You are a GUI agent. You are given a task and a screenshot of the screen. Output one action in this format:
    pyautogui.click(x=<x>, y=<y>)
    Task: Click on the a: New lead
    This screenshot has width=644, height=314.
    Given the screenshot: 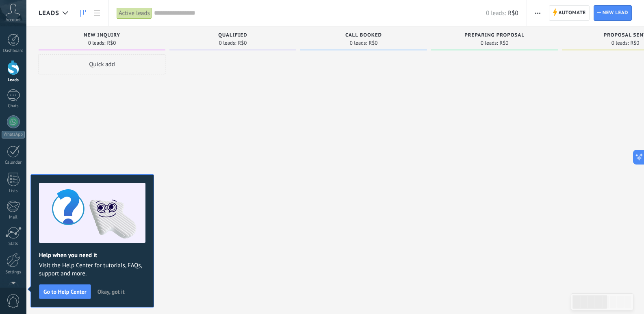 What is the action you would take?
    pyautogui.click(x=613, y=13)
    